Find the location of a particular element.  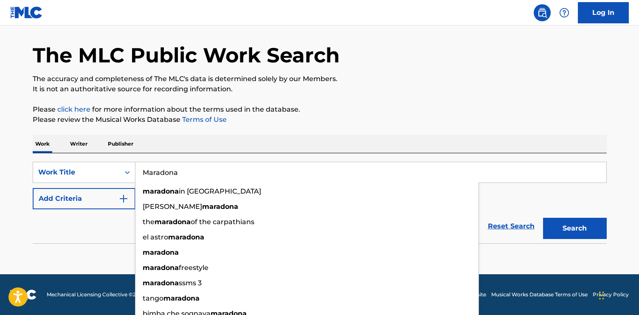

span: the is located at coordinates (149, 221).